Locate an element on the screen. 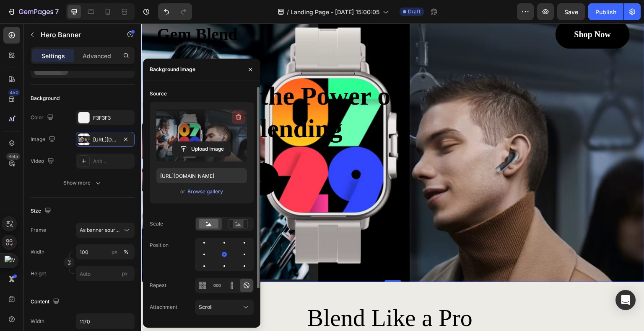  label: Width is located at coordinates (37, 252).